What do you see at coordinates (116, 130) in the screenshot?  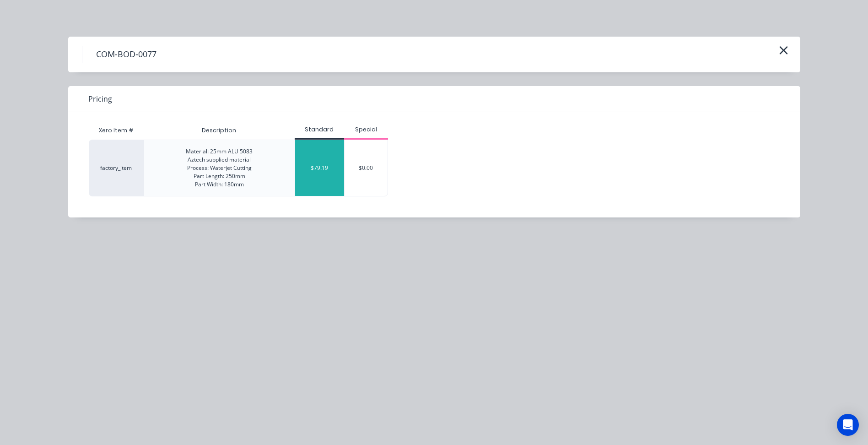 I see `div: Xero Item #` at bounding box center [116, 130].